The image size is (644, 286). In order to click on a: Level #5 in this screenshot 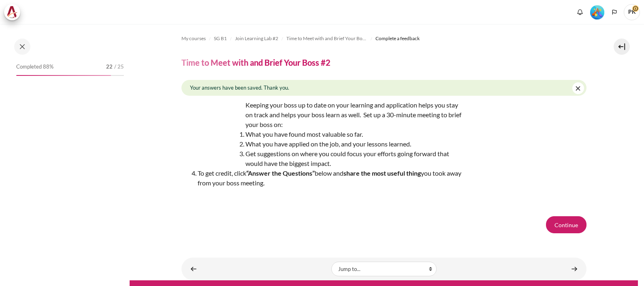, I will do `click(597, 11)`.